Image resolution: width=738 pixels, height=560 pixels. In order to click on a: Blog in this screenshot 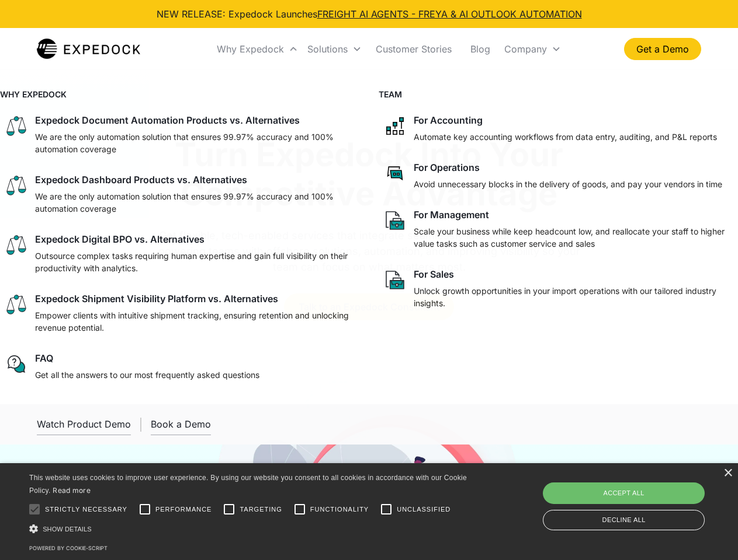, I will do `click(480, 49)`.